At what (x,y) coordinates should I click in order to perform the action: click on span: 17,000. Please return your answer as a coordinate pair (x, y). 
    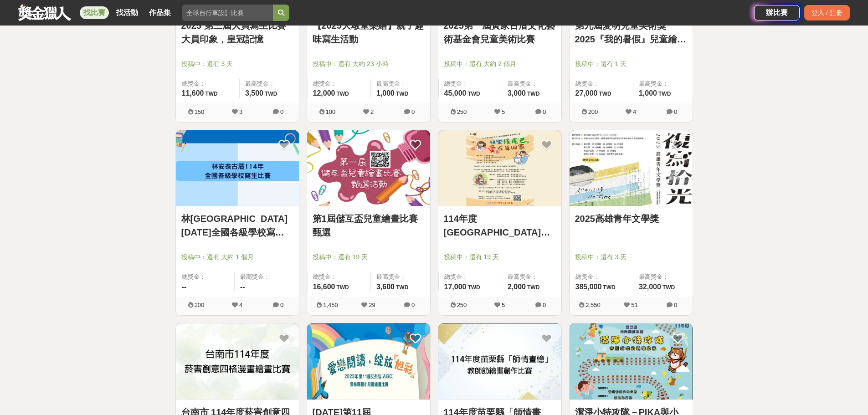
    Looking at the image, I should click on (455, 286).